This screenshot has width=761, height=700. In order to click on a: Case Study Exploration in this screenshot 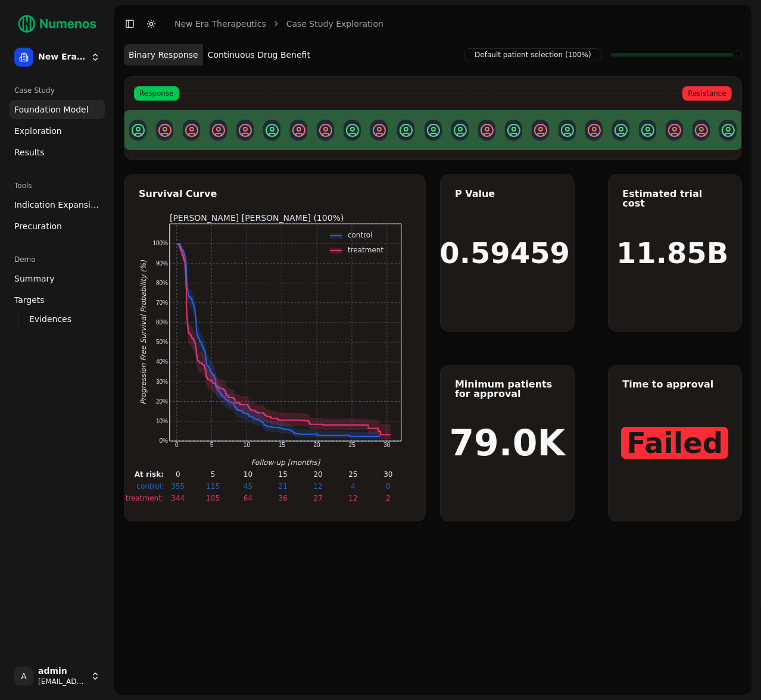, I will do `click(334, 24)`.